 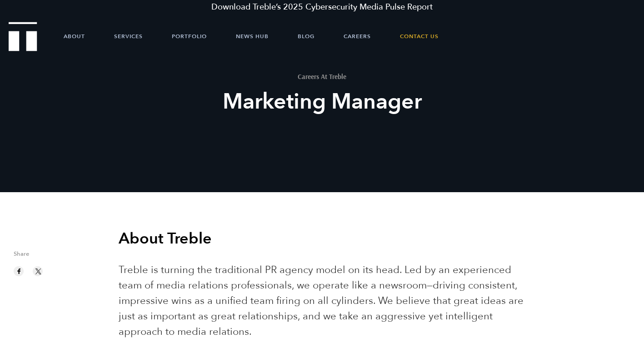 What do you see at coordinates (357, 36) in the screenshot?
I see `a: Careers` at bounding box center [357, 36].